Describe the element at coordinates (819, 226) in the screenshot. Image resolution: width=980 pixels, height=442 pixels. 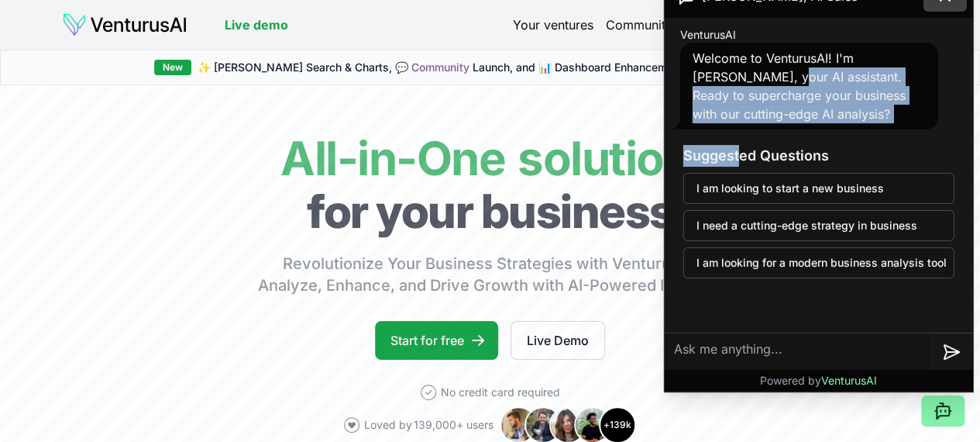
I see `button: I need a cutting-edge strategy in business` at that location.